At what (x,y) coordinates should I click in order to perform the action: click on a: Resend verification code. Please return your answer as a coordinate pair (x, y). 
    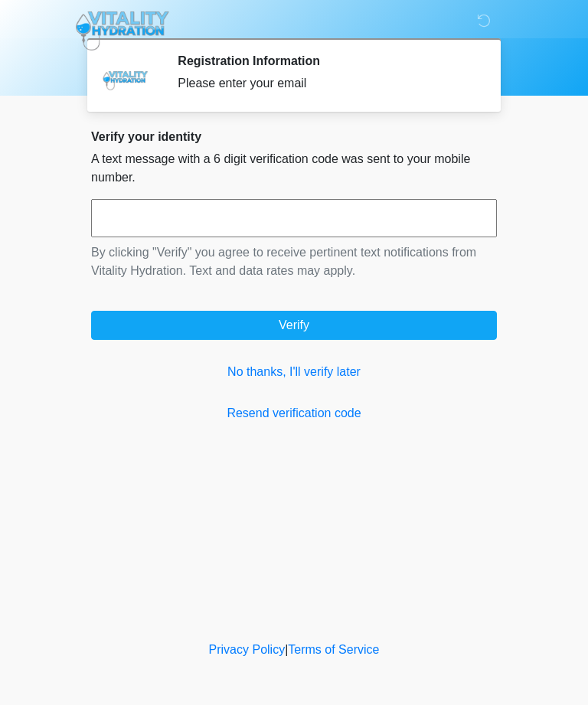
    Looking at the image, I should click on (294, 414).